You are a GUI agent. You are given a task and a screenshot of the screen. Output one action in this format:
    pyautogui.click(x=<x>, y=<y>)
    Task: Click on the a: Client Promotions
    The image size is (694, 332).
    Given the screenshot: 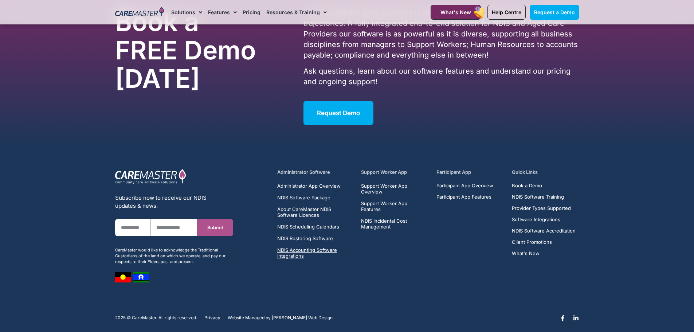 What is the action you would take?
    pyautogui.click(x=543, y=242)
    